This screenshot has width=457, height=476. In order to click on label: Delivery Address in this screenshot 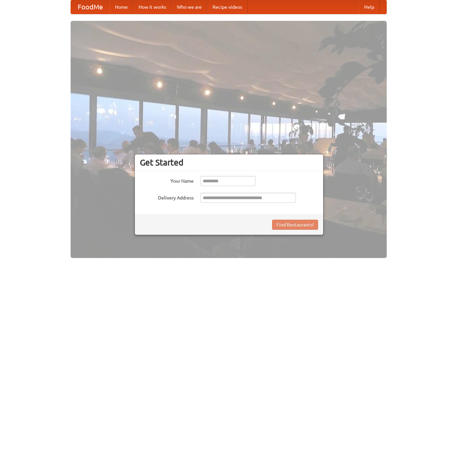, I will do `click(167, 197)`.